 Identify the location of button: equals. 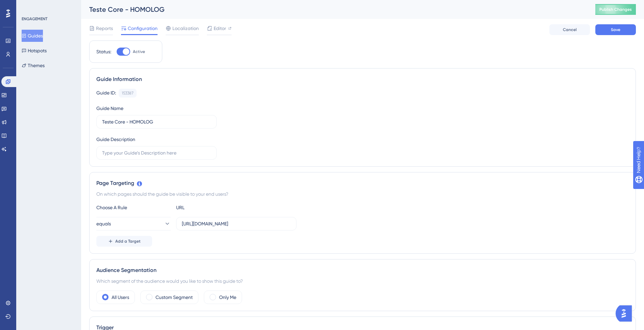
(133, 224).